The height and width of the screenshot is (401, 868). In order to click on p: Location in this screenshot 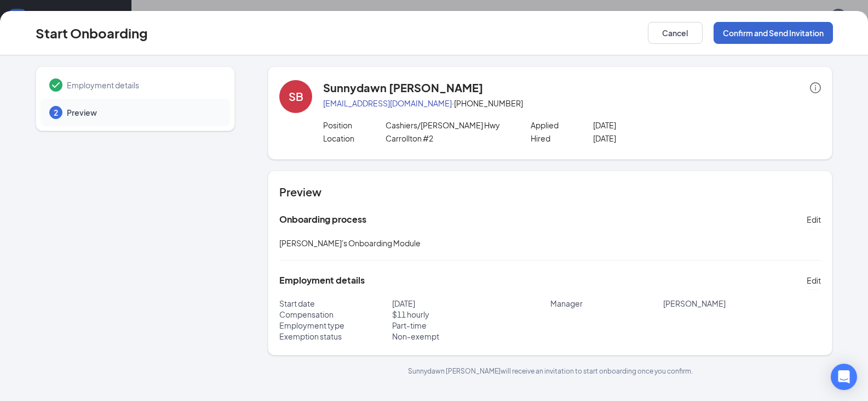, I will do `click(354, 138)`.